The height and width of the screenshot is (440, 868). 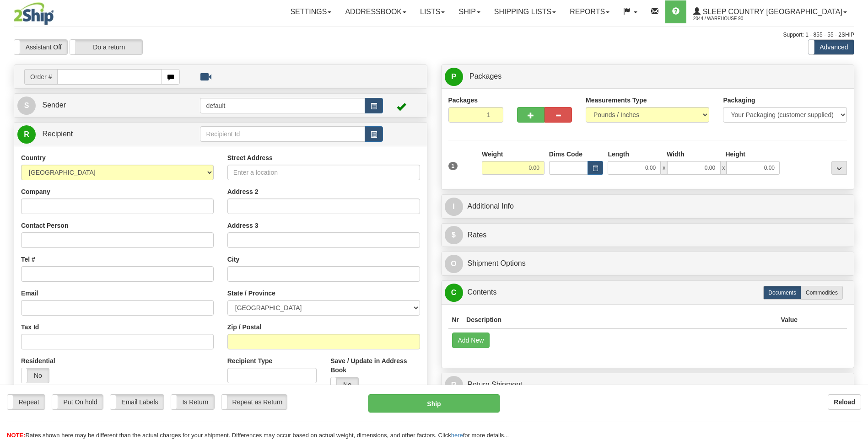 What do you see at coordinates (648, 76) in the screenshot?
I see `a: P Packages` at bounding box center [648, 76].